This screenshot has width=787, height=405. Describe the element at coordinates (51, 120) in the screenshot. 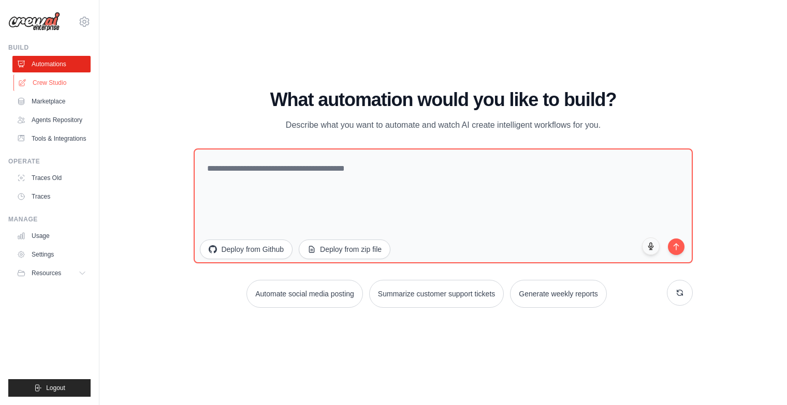

I see `a: Agents Repository` at that location.